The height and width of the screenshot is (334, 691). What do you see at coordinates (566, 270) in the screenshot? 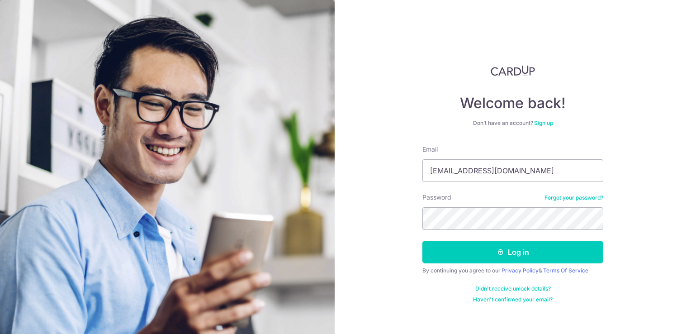
I see `a: Terms Of Service` at bounding box center [566, 270].